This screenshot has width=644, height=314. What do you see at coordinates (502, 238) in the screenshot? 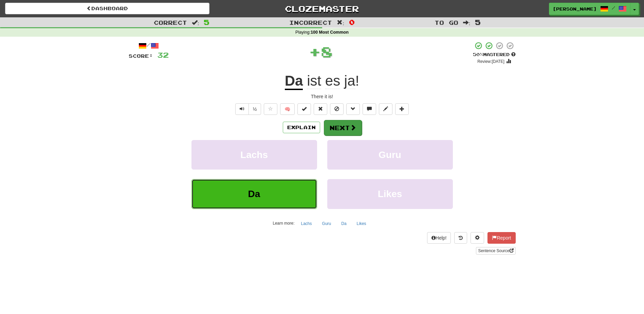
I see `button: Report` at bounding box center [502, 238].